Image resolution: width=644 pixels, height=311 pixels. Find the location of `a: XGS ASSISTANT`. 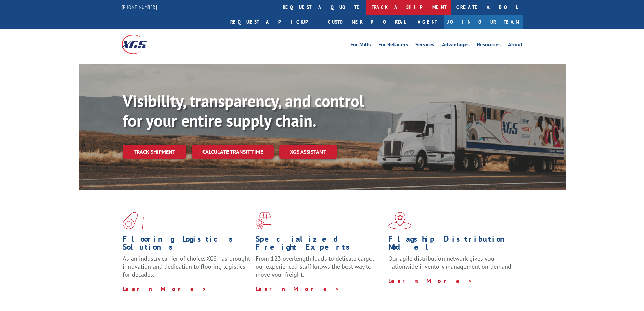

a: XGS ASSISTANT is located at coordinates (308, 151).